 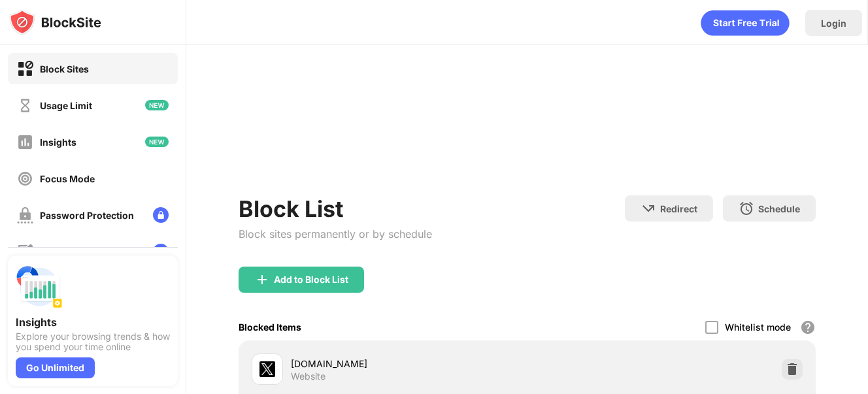 I want to click on div: Block Sites, so click(x=64, y=68).